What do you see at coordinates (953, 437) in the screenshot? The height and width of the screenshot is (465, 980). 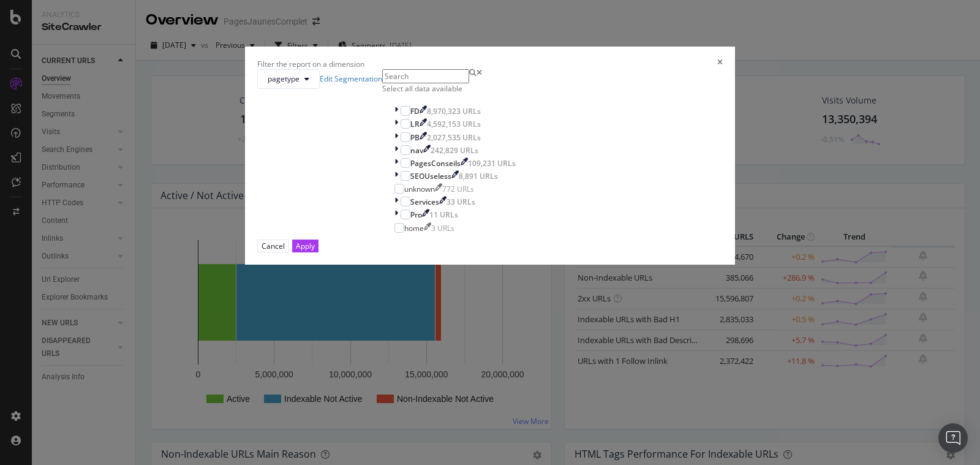 I see `div: Open Intercom Messenger` at bounding box center [953, 437].